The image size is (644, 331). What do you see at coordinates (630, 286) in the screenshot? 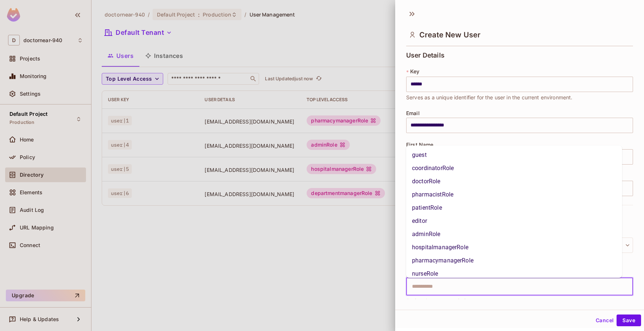
I see `button: Close` at bounding box center [630, 286].